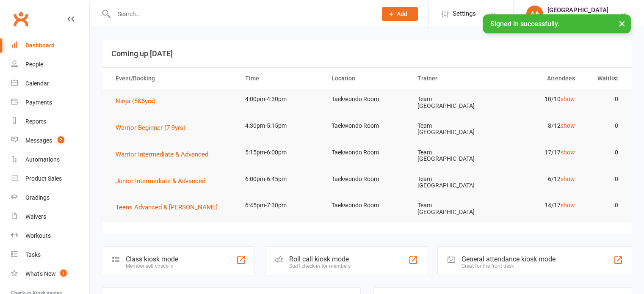 The width and height of the screenshot is (644, 294). Describe the element at coordinates (50, 102) in the screenshot. I see `a: Payments` at that location.